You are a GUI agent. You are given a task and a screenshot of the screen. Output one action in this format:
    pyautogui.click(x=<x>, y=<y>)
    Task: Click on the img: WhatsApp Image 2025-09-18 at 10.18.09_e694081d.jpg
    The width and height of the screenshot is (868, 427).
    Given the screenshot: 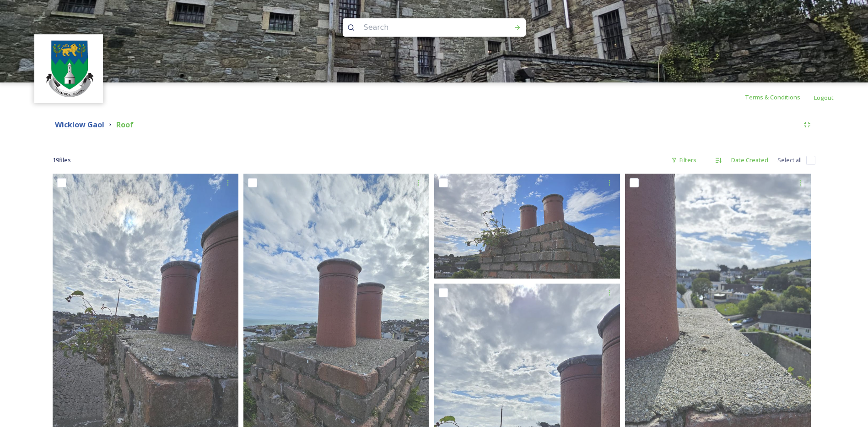 What is the action you would take?
    pyautogui.click(x=527, y=226)
    